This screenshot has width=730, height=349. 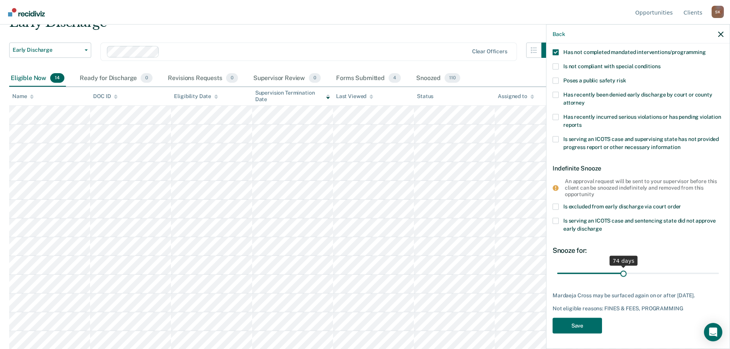 I want to click on span: 4, so click(x=395, y=78).